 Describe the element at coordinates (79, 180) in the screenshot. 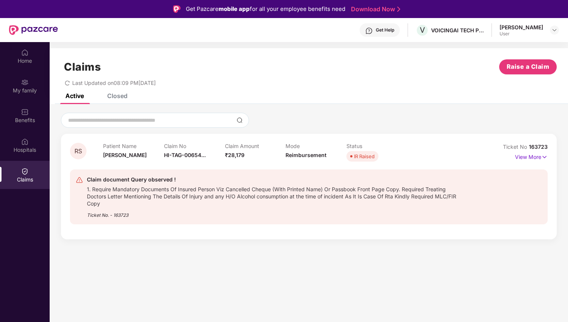

I see `img: svg+xml;base64,PHN2ZyB4bWxucz0iaHR0cDovL3d3dy53My5vcmcvMjAwMC9zdmciIHdpZHRoPSIyNCIgaGVpZ2h0PSIyNC...` at that location.